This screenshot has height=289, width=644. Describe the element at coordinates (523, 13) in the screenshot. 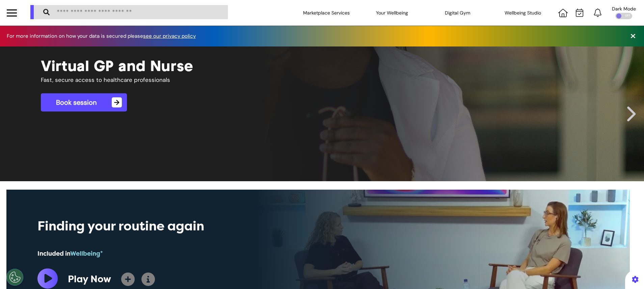

I see `div: Wellbeing Studio` at that location.